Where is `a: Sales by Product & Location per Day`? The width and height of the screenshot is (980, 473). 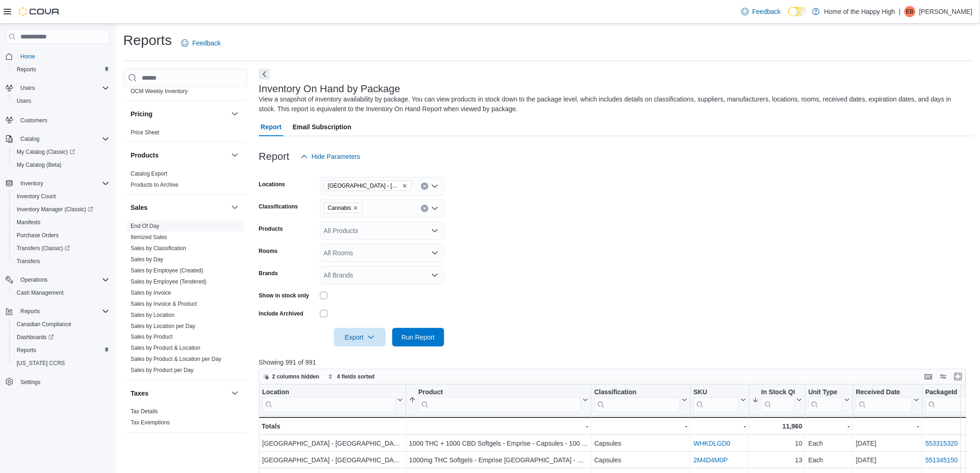 a: Sales by Product & Location per Day is located at coordinates (176, 359).